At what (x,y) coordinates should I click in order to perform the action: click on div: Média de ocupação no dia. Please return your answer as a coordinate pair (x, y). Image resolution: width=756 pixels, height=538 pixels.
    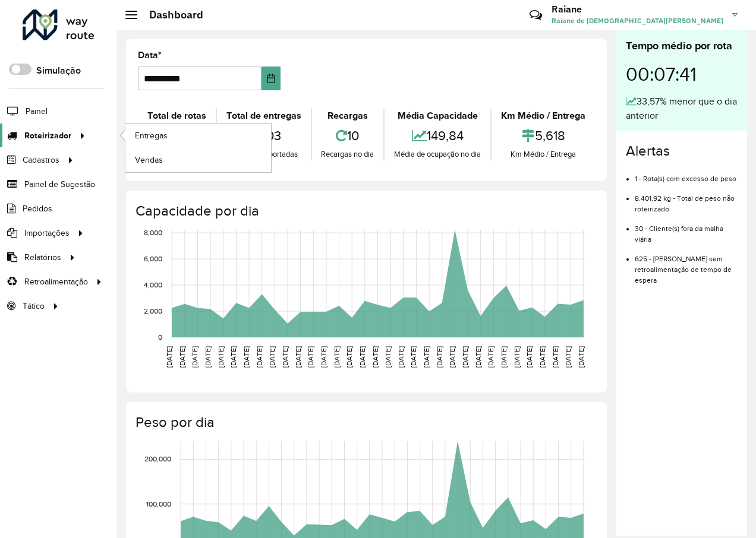
    Looking at the image, I should click on (437, 155).